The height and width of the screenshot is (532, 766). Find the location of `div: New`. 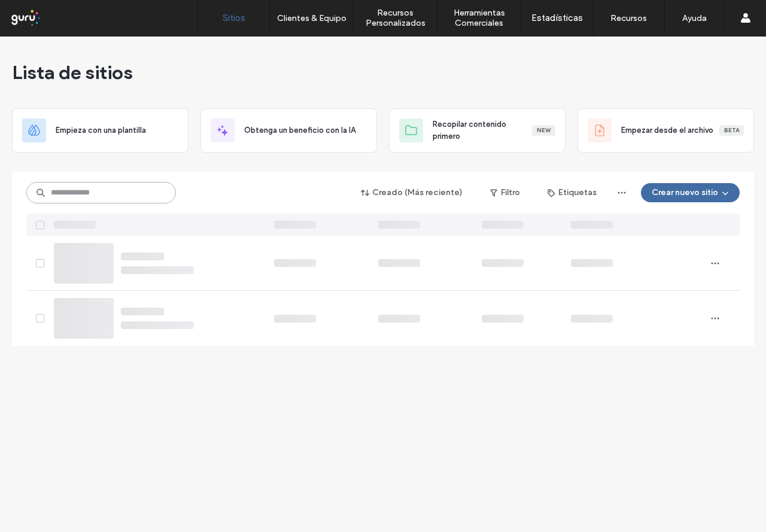

div: New is located at coordinates (544, 131).